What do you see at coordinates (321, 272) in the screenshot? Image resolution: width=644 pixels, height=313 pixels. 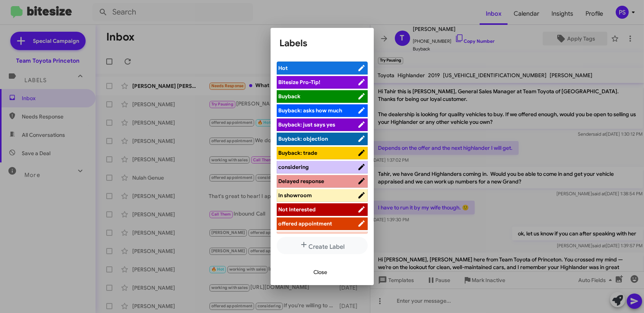 I see `span: Close` at bounding box center [321, 272].